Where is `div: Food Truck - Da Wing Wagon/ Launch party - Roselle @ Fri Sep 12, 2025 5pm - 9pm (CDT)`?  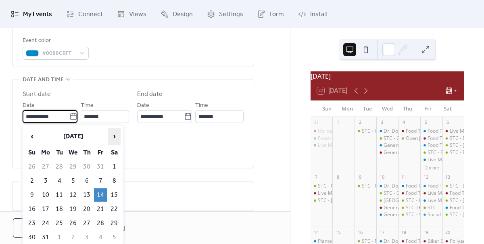 div: Food Truck - Da Wing Wagon/ Launch party - Roselle @ Fri Sep 12, 2025 5pm - 9pm (CDT) is located at coordinates (431, 186).